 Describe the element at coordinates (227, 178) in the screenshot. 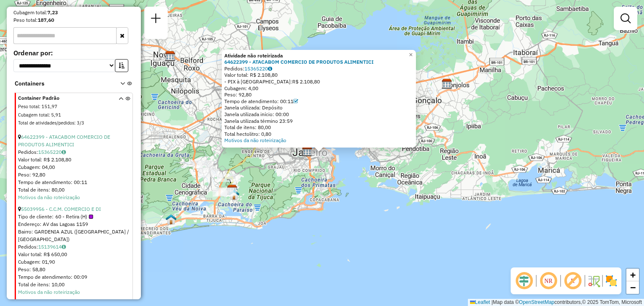

I see `div: Atividade não roteirizada - REST RANCHO VERDE LT` at that location.